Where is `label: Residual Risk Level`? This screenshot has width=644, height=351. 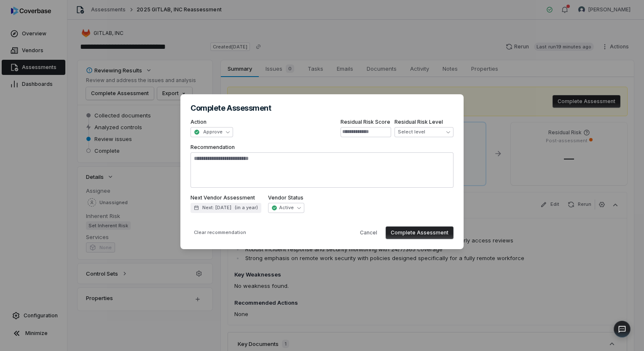
label: Residual Risk Level is located at coordinates (424, 122).